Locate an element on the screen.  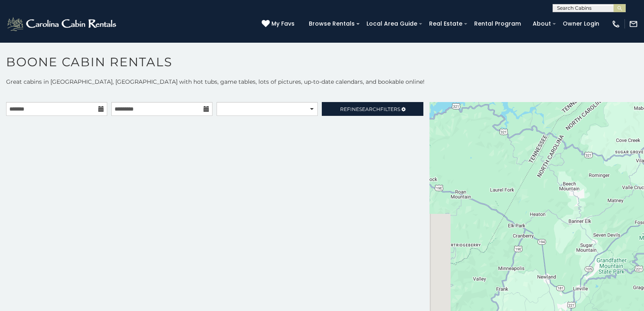
a: About is located at coordinates (542, 23).